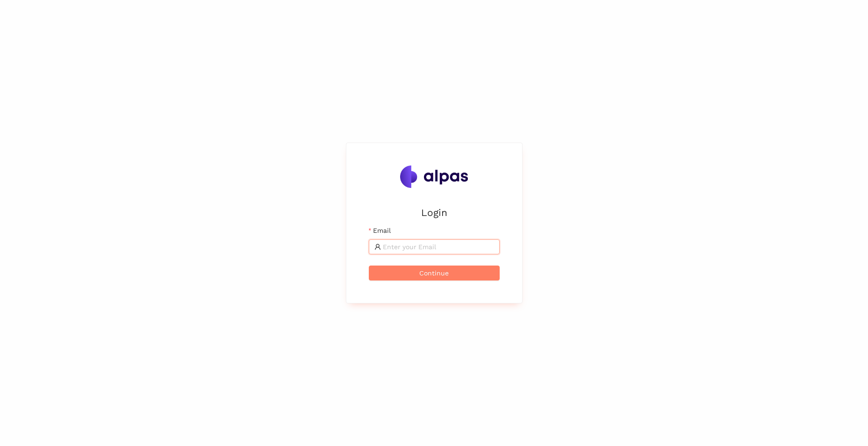  Describe the element at coordinates (379, 230) in the screenshot. I see `label: Email` at that location.